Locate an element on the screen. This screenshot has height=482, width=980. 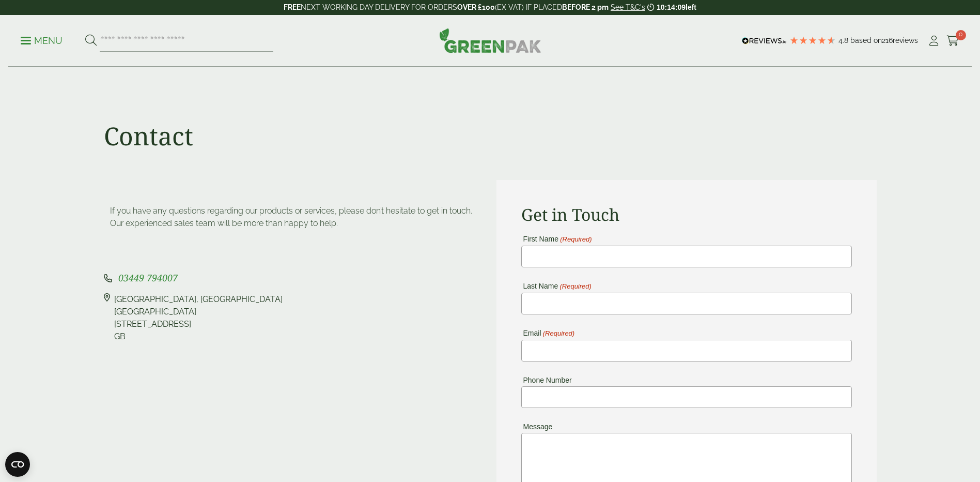
strong: BEFORE 2 pm is located at coordinates (585, 7).